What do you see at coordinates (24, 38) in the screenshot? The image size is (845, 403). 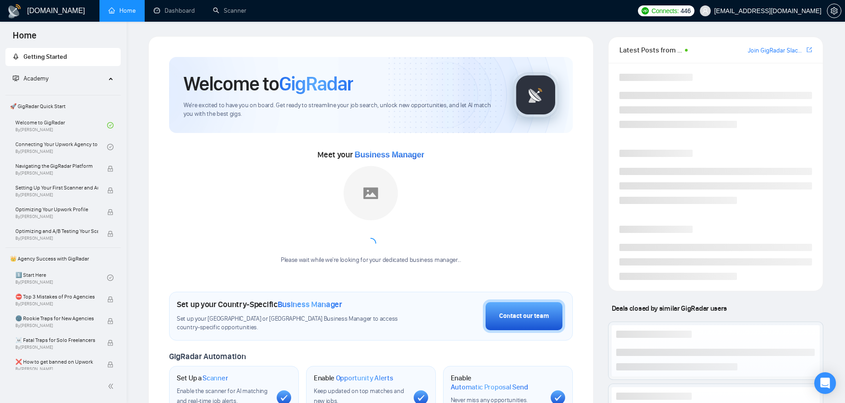 I see `span: Home` at bounding box center [24, 38].